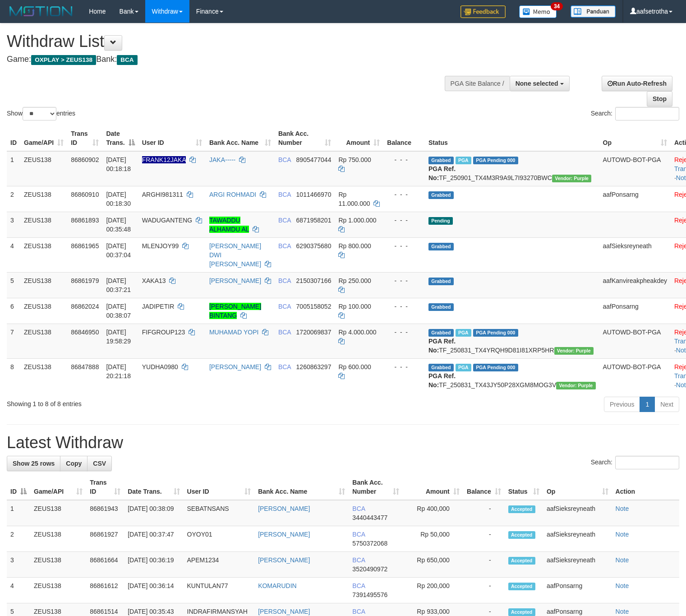 This screenshot has width=686, height=616. I want to click on a: Next, so click(667, 404).